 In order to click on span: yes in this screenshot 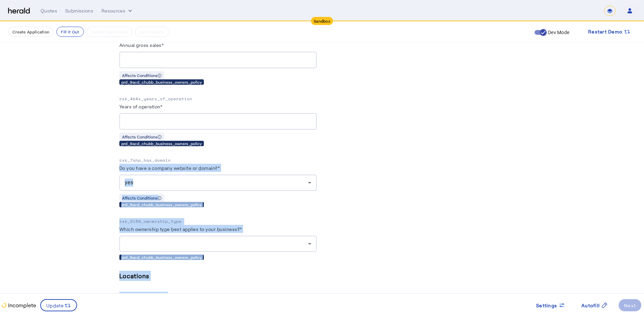, I will do `click(129, 182)`.